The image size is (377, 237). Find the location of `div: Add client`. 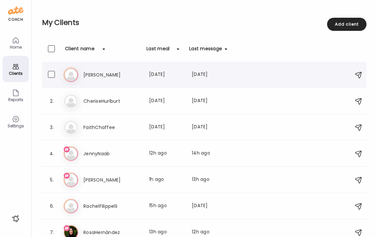

div: Add client is located at coordinates (347, 24).